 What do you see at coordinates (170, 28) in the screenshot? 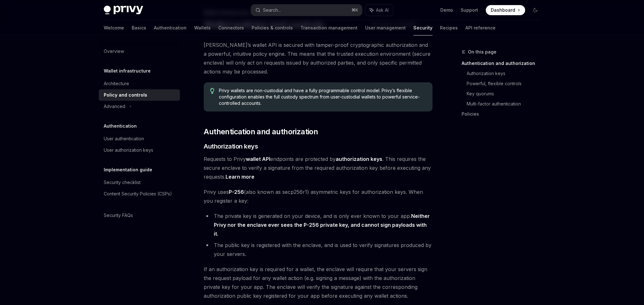
I see `a: Authentication` at bounding box center [170, 28].